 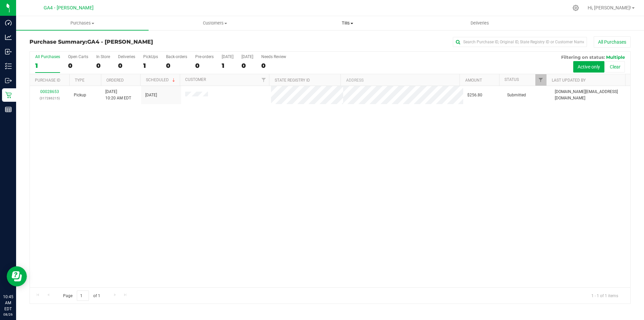 I want to click on a: Purchase ID, so click(x=48, y=80).